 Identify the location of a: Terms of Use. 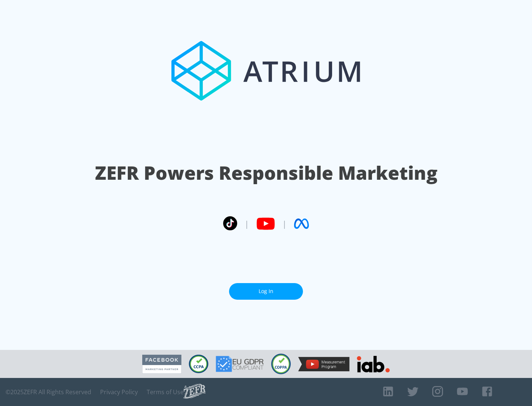
(165, 392).